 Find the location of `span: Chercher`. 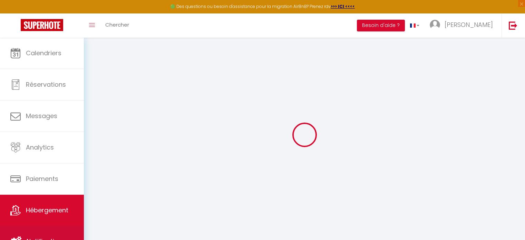

span: Chercher is located at coordinates (117, 25).